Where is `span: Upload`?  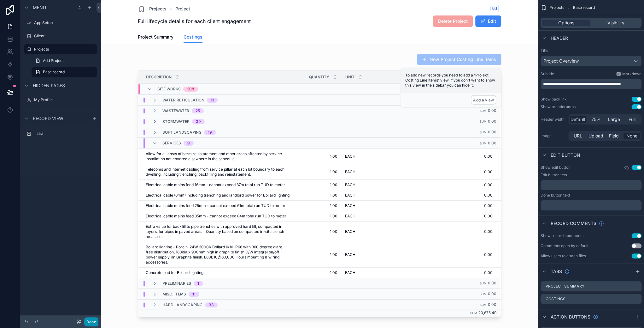 span: Upload is located at coordinates (596, 136).